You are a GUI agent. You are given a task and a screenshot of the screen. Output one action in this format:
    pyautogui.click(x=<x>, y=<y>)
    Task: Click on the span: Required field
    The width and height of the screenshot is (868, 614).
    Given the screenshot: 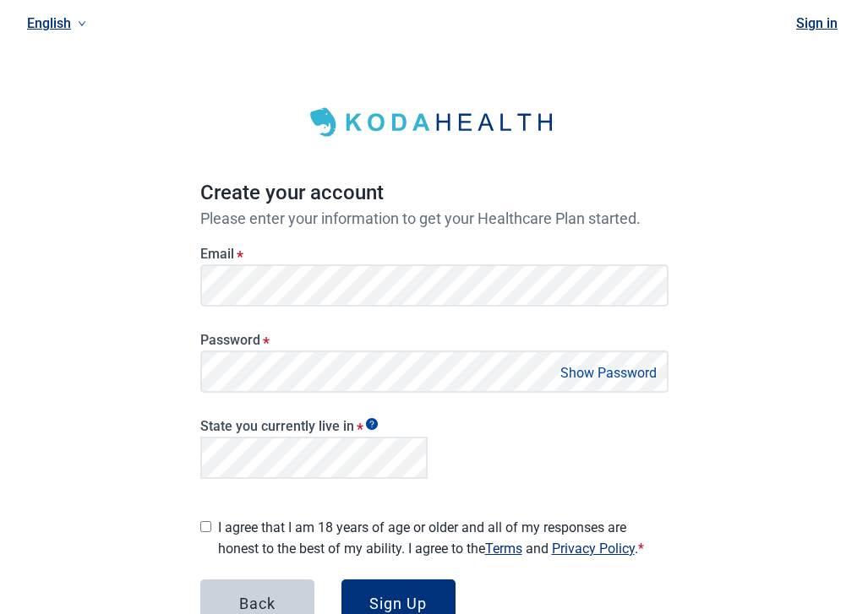 What is the action you would take?
    pyautogui.click(x=641, y=548)
    